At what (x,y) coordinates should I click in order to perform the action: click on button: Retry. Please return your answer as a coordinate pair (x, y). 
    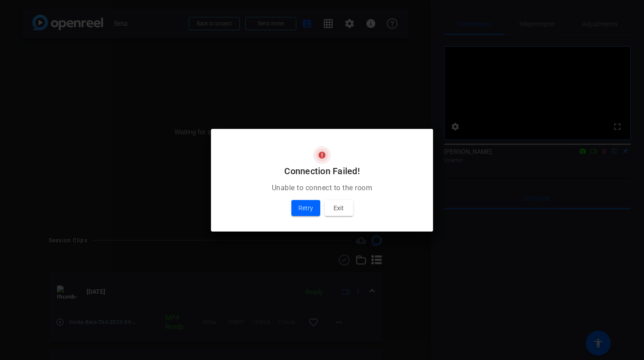
    Looking at the image, I should click on (305, 208).